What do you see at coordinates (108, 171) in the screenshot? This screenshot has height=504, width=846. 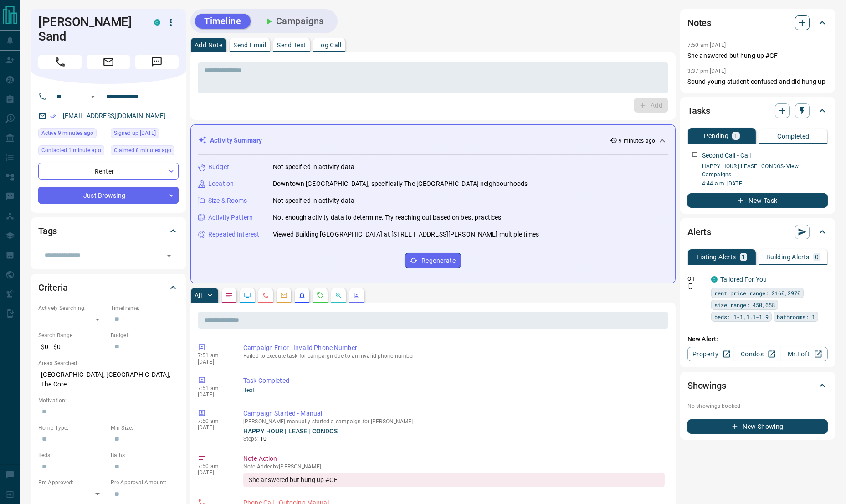 I see `div: Renter` at bounding box center [108, 171].